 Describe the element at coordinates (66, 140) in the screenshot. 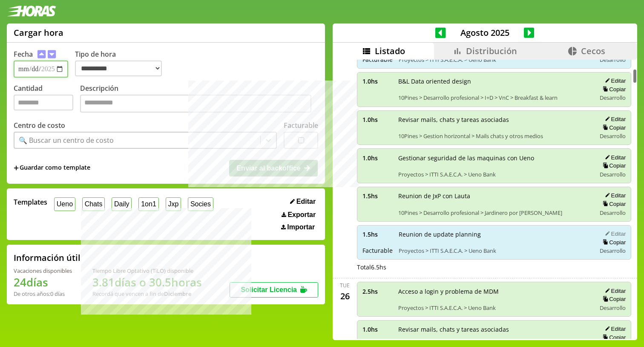

I see `div: 🔍 Buscar un centro de costo` at that location.